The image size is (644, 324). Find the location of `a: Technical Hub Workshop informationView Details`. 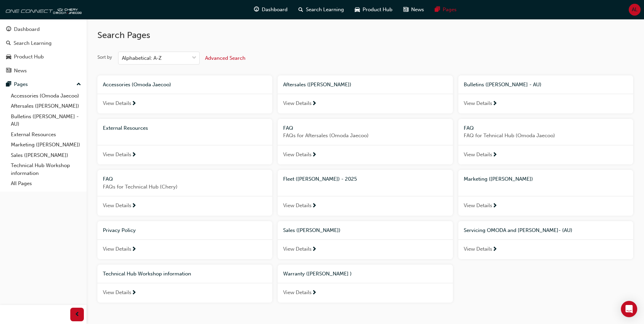

a: Technical Hub Workshop informationView Details is located at coordinates (185, 283).